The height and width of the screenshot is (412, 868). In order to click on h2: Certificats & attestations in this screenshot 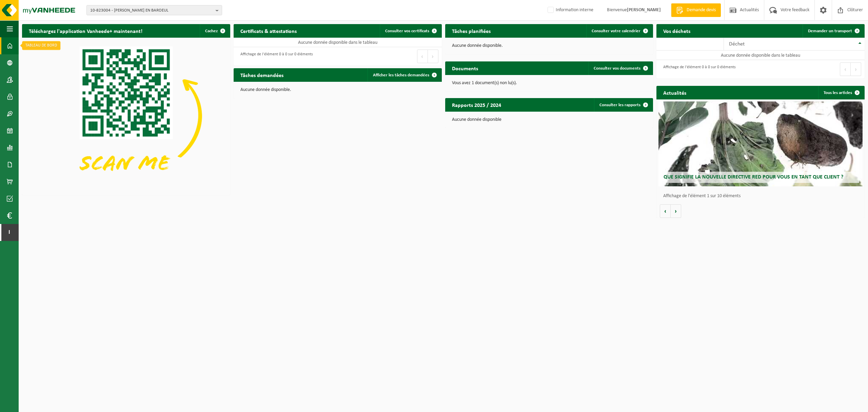, I will do `click(268, 30)`.